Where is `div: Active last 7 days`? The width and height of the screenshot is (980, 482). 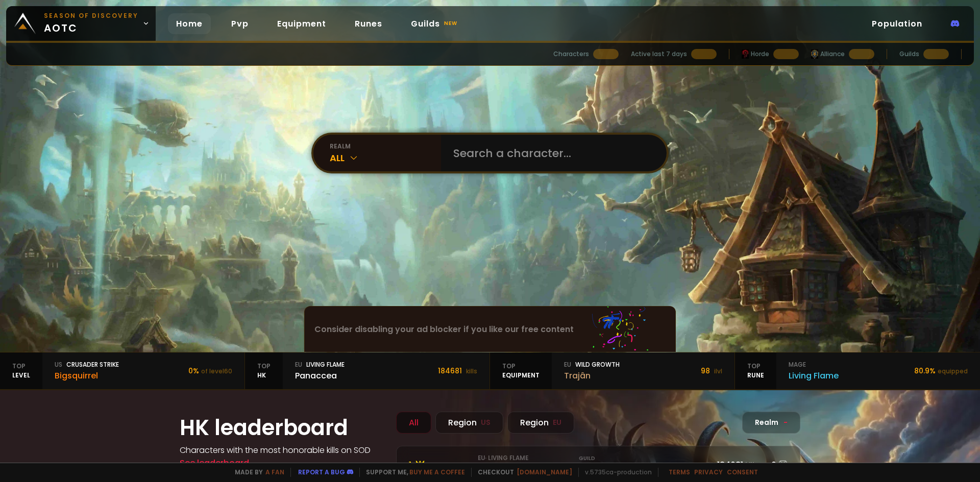 div: Active last 7 days is located at coordinates (659, 54).